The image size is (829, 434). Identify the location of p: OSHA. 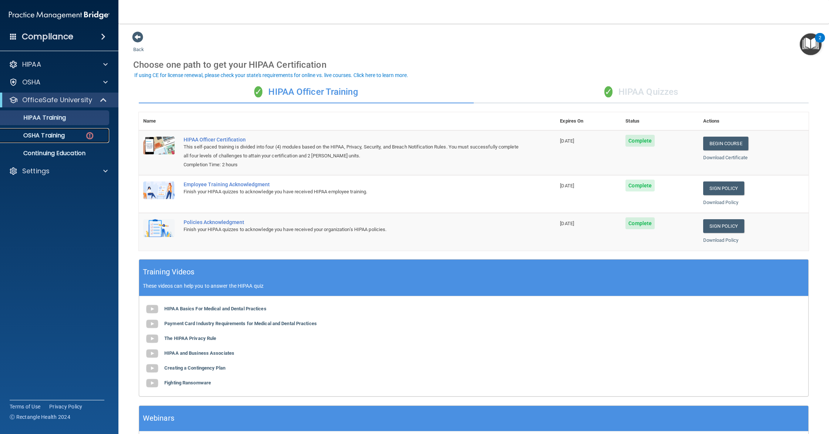
(31, 82).